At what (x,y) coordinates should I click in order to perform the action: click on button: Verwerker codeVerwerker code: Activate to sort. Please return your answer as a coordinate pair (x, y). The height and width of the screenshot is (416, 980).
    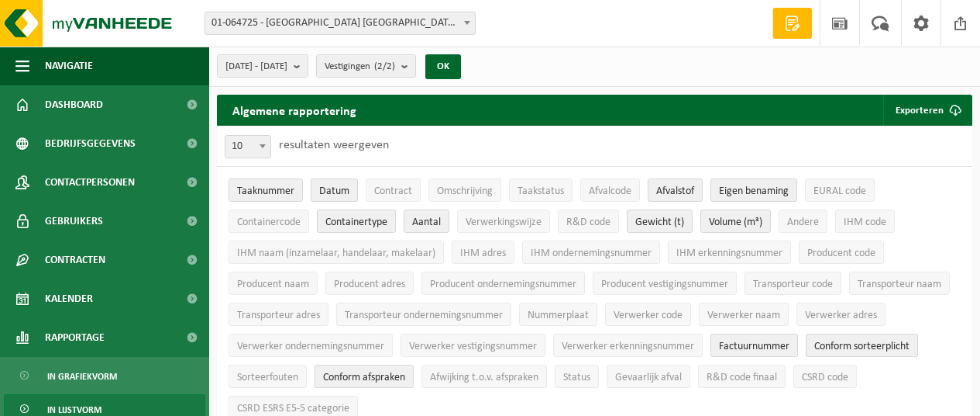
    Looking at the image, I should click on (648, 314).